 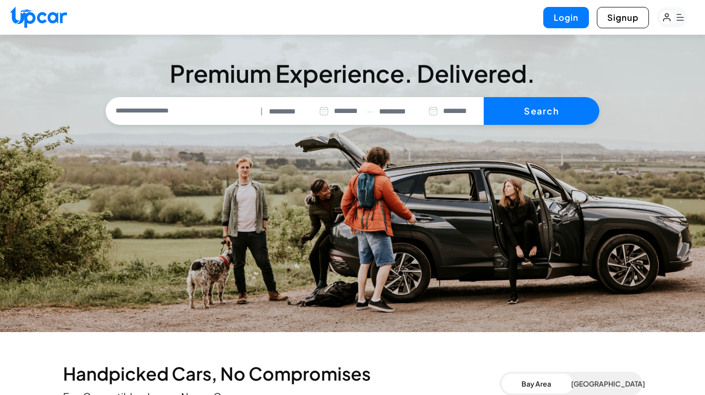 What do you see at coordinates (536, 384) in the screenshot?
I see `button: Bay Area` at bounding box center [536, 384].